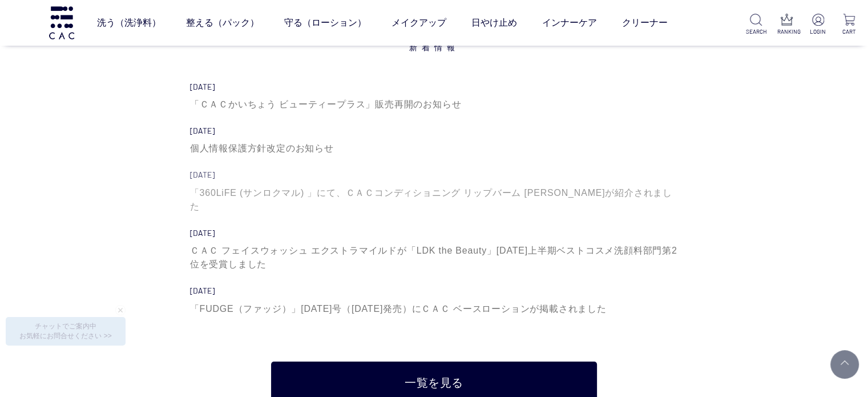  What do you see at coordinates (495, 23) in the screenshot?
I see `a: 日やけ止め` at bounding box center [495, 23].